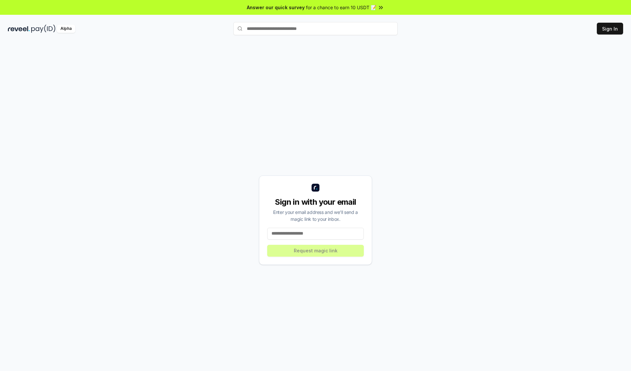 The height and width of the screenshot is (371, 631). What do you see at coordinates (315, 215) in the screenshot?
I see `div: Enter your email address and we’ll send a magic link to your inbox.` at bounding box center [315, 215].